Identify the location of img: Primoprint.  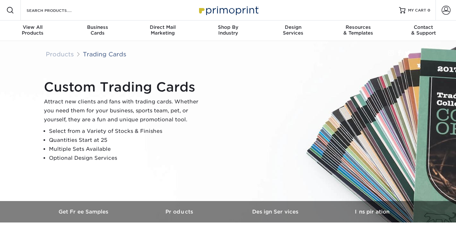
(228, 10).